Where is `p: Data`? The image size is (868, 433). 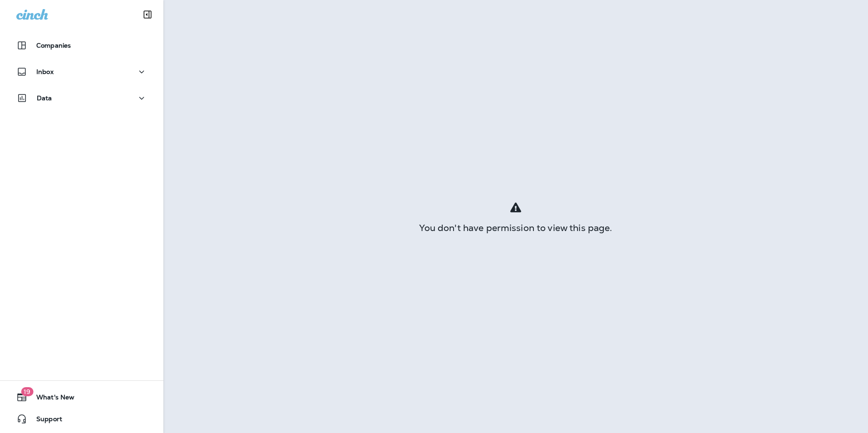
p: Data is located at coordinates (44, 98).